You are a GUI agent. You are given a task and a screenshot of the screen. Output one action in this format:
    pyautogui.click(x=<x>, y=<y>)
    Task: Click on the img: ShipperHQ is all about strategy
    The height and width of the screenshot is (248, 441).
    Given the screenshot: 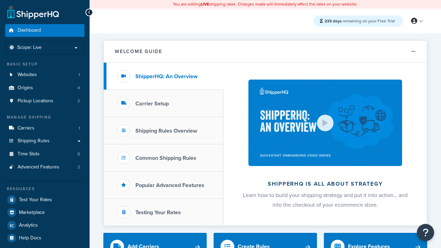 What is the action you would take?
    pyautogui.click(x=325, y=123)
    